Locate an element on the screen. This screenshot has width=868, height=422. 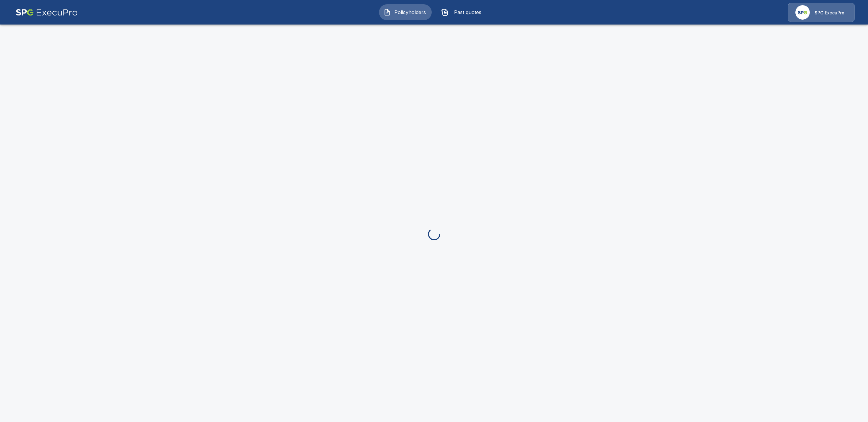
span: Policyholders is located at coordinates (410, 13).